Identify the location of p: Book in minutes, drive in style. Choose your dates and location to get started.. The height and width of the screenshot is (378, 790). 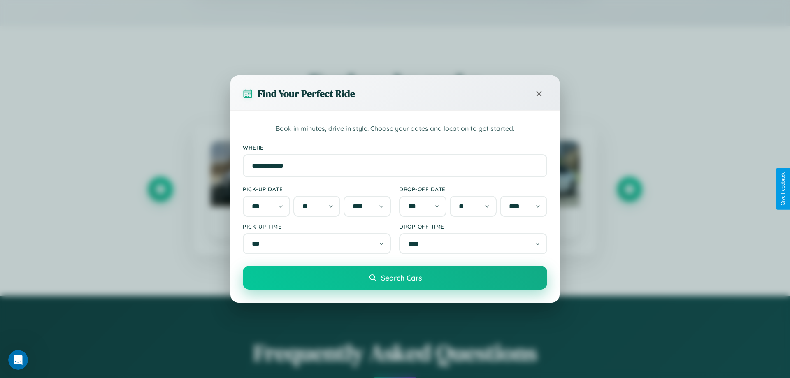
(395, 129).